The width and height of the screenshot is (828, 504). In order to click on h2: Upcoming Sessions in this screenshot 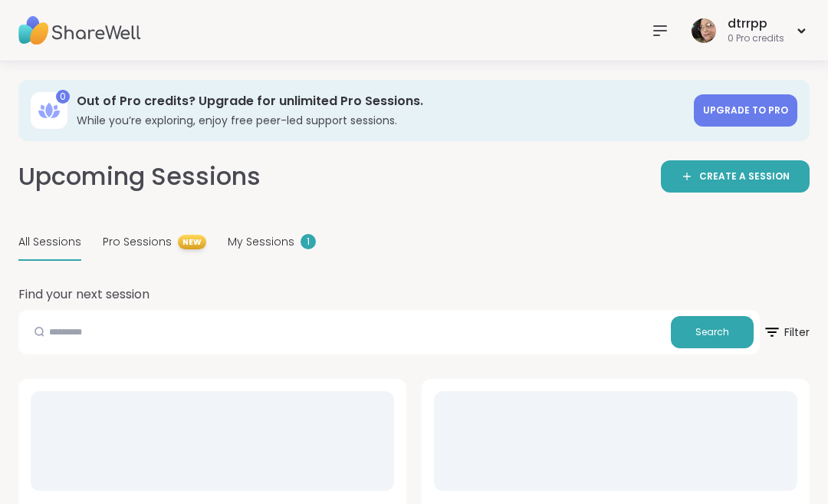, I will do `click(139, 176)`.